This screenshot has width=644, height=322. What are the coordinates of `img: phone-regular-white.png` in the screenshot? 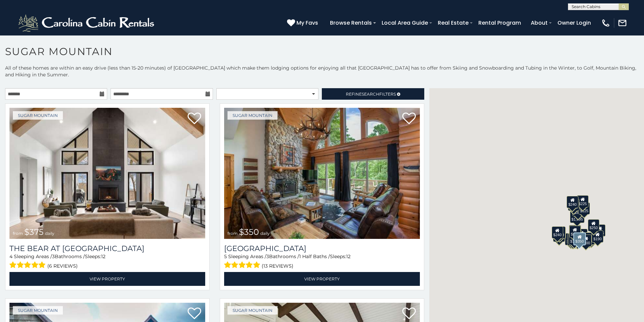 It's located at (606, 23).